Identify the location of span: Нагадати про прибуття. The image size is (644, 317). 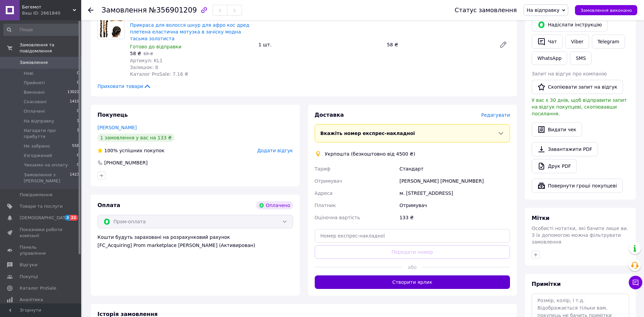
(50, 134).